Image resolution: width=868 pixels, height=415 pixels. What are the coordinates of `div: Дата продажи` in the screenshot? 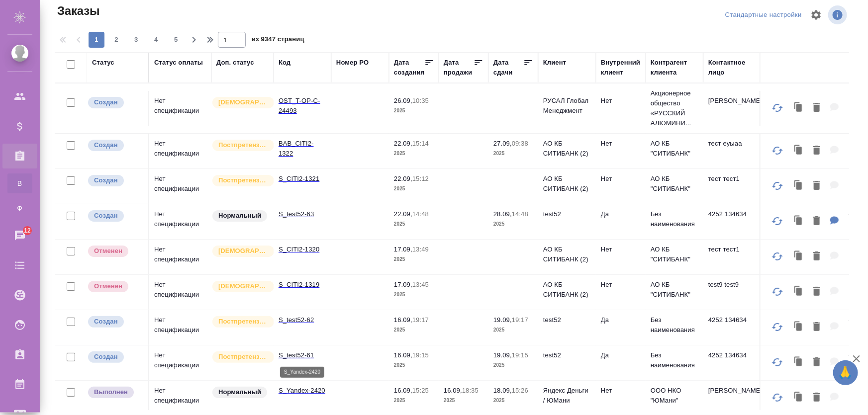 It's located at (458, 68).